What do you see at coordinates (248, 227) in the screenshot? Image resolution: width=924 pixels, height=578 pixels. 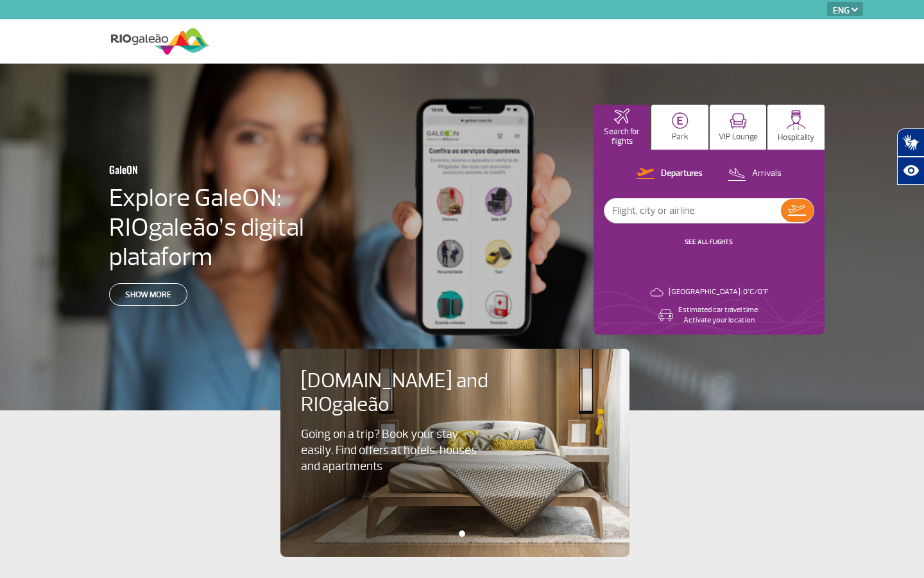 I see `h4: Explore GaleON: RIOgaleão’s digital plataform` at bounding box center [248, 227].